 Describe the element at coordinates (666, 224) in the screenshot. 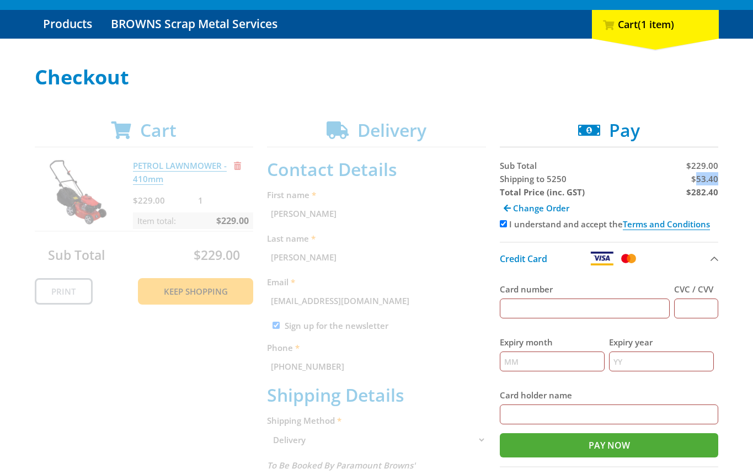

I see `a: Terms and Conditions` at that location.